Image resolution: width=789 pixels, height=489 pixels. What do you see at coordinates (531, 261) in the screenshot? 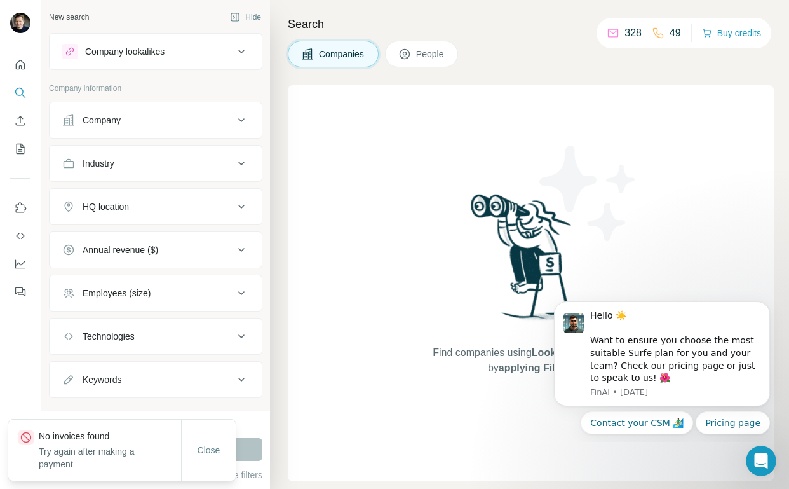
I see `img: Surfe Illustration - Woman searching with binoculars` at bounding box center [531, 261].